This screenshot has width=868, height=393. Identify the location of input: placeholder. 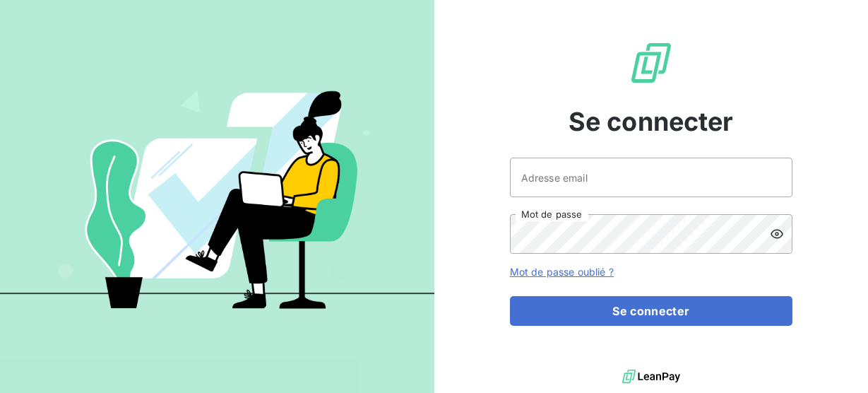
(651, 178).